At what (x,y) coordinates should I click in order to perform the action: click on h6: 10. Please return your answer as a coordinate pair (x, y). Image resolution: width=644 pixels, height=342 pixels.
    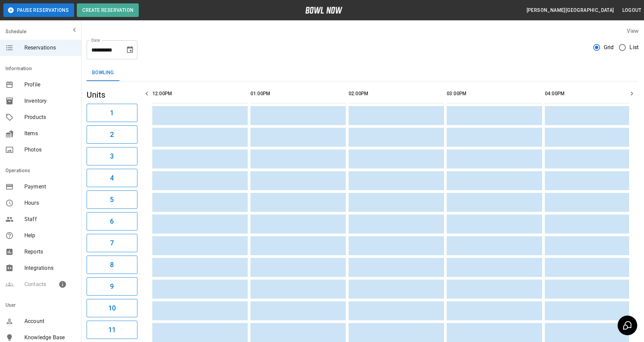
    Looking at the image, I should click on (112, 308).